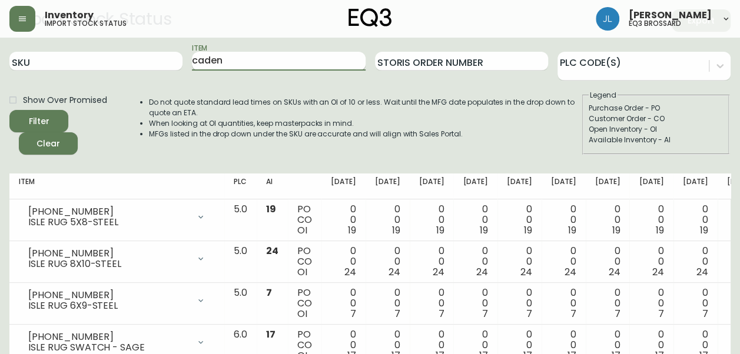 The image size is (740, 354). Describe the element at coordinates (365, 108) in the screenshot. I see `li: Do not quote standard lead times on SKUs with an OI of 10 or less. Wait until the MFG date popula...` at that location.